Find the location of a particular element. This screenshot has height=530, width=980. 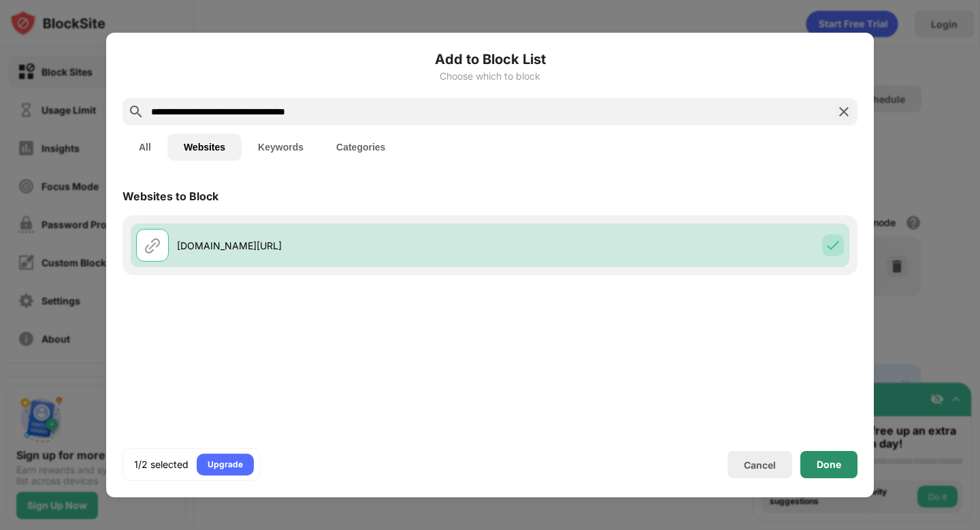

button: All is located at coordinates (145, 147).